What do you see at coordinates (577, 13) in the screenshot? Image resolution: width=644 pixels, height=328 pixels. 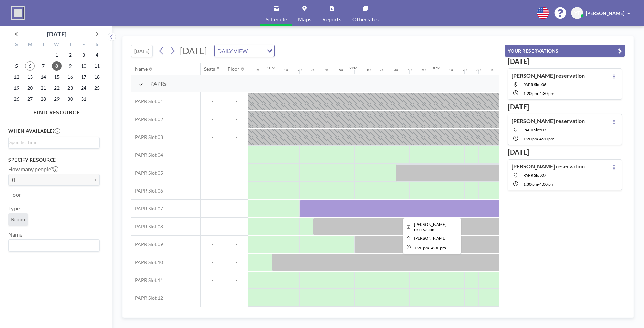 I see `span: YT` at bounding box center [577, 13].